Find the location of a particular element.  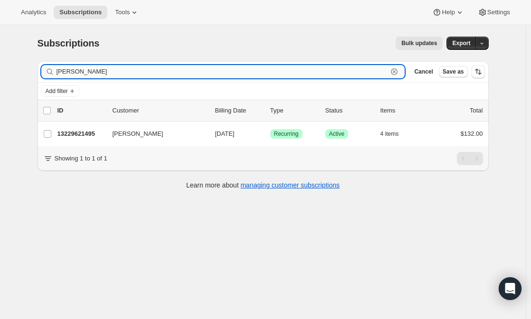

button: Analytics is located at coordinates (33, 12).